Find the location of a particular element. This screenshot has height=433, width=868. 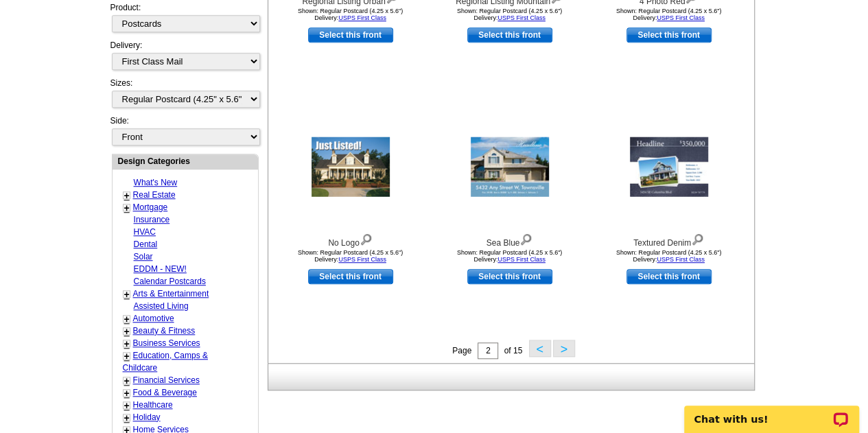

a: Solar is located at coordinates (143, 257).